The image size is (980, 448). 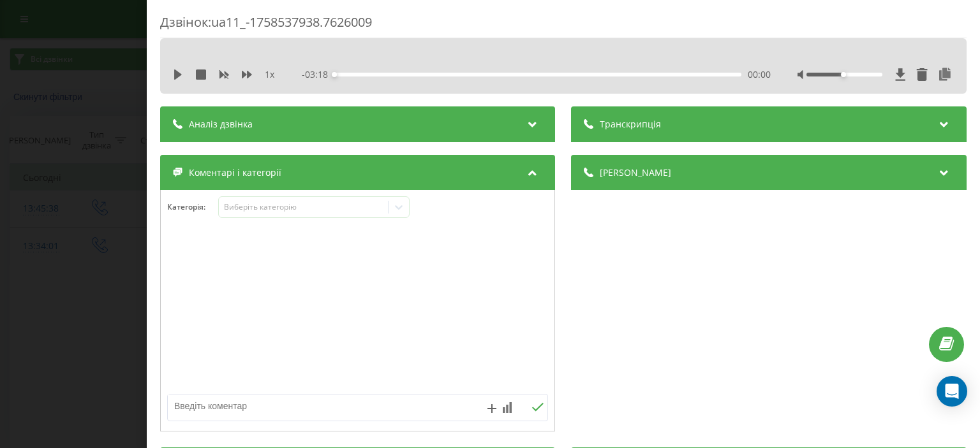 What do you see at coordinates (269, 75) in the screenshot?
I see `span: 1 x` at bounding box center [269, 75].